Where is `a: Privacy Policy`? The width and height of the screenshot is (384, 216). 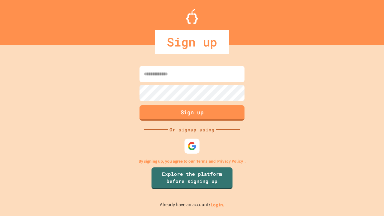
a: Privacy Policy is located at coordinates (230, 161).